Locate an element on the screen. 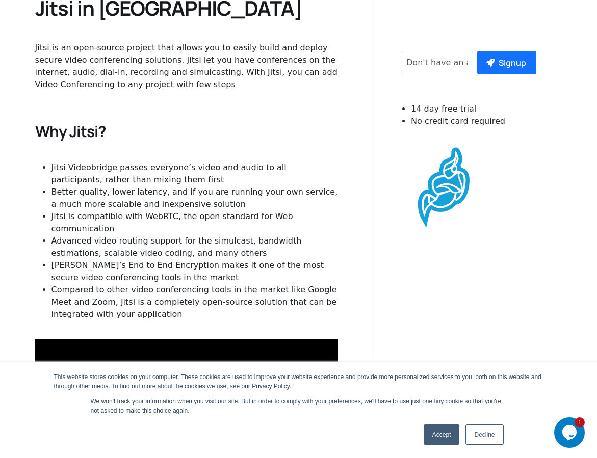 The image size is (597, 458). li: Advanced video routing support for the simulcast, bandwidth estimations, scalable video coding, a... is located at coordinates (195, 247).